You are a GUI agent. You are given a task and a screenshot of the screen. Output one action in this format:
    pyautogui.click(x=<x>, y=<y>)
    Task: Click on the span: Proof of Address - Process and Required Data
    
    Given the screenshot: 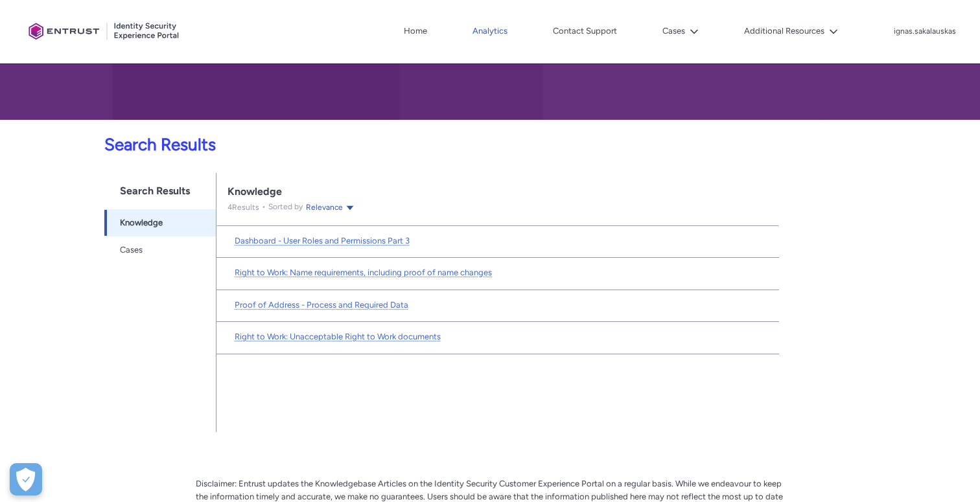 What is the action you would take?
    pyautogui.click(x=321, y=304)
    